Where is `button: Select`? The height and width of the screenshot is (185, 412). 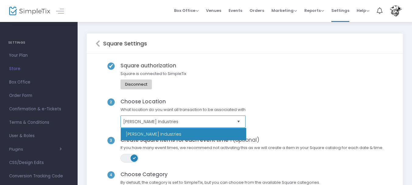
button: Select is located at coordinates (239, 121).